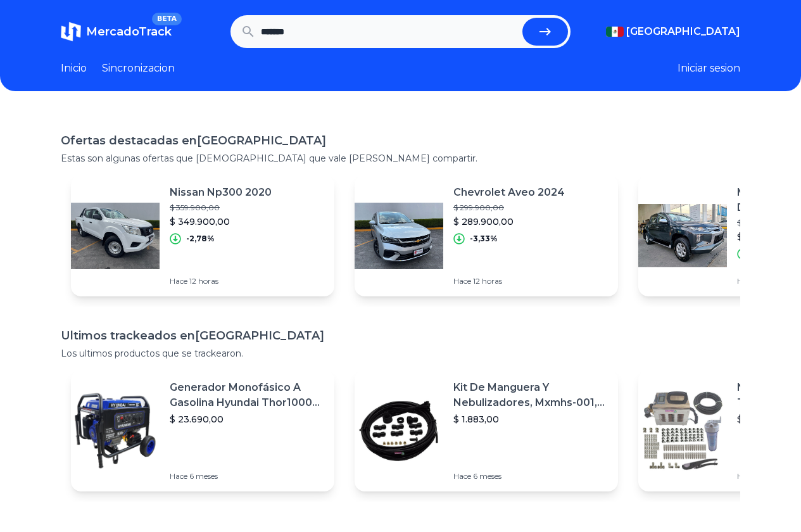 The image size is (801, 532). I want to click on a: Featured imageChevrolet Aveo 2024$ 299.900,00$ 289.900,00-3,33%Hace 12 horas, so click(487, 236).